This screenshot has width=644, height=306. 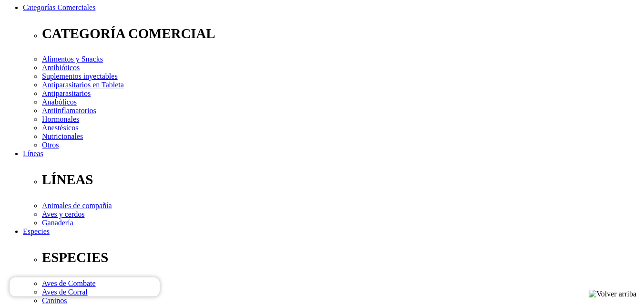 What do you see at coordinates (66, 93) in the screenshot?
I see `span: Antiparasitarios` at bounding box center [66, 93].